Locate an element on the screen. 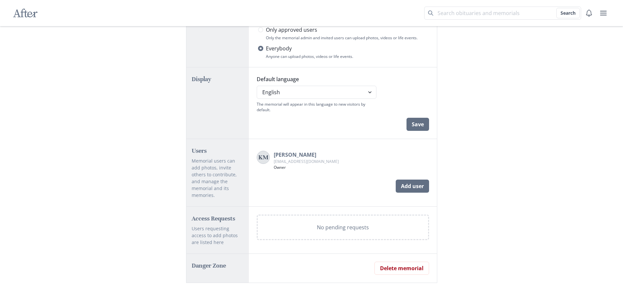 The width and height of the screenshot is (623, 298). button: user menu is located at coordinates (603, 13).